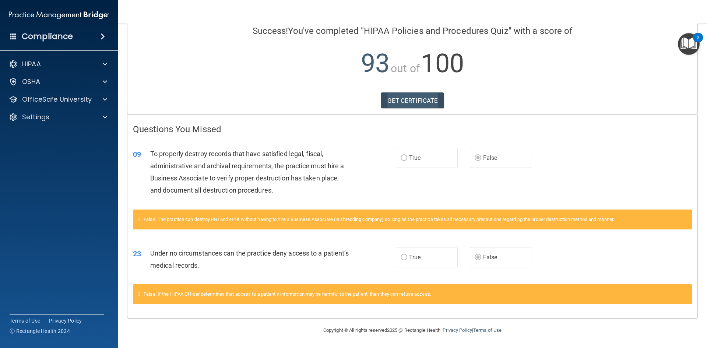  Describe the element at coordinates (247, 172) in the screenshot. I see `span: To properly destroy records that have satisfied legal, fiscal, administrative and archival requir...` at that location.